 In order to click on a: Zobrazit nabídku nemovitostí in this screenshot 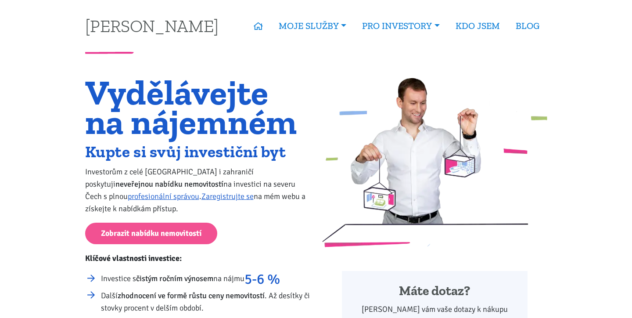, I will do `click(151, 233)`.